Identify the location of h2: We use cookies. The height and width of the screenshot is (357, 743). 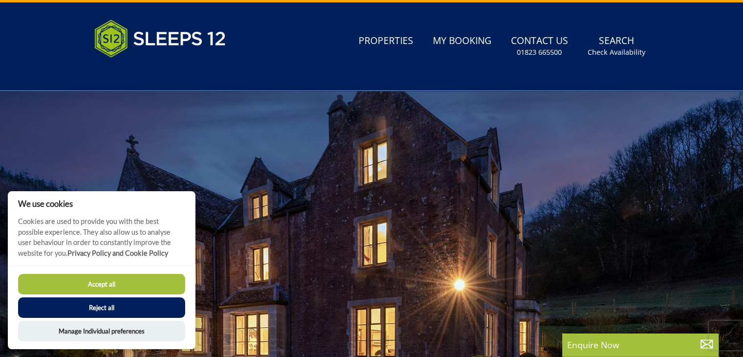
(102, 203).